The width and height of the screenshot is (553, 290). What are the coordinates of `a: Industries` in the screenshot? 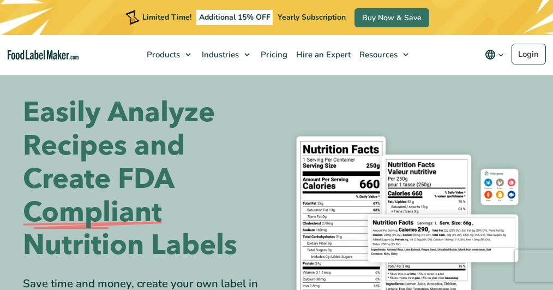 It's located at (226, 55).